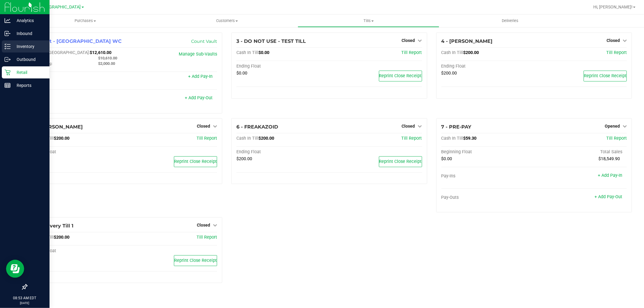 This screenshot has width=644, height=308. Describe the element at coordinates (369, 21) in the screenshot. I see `span: Tills` at that location.